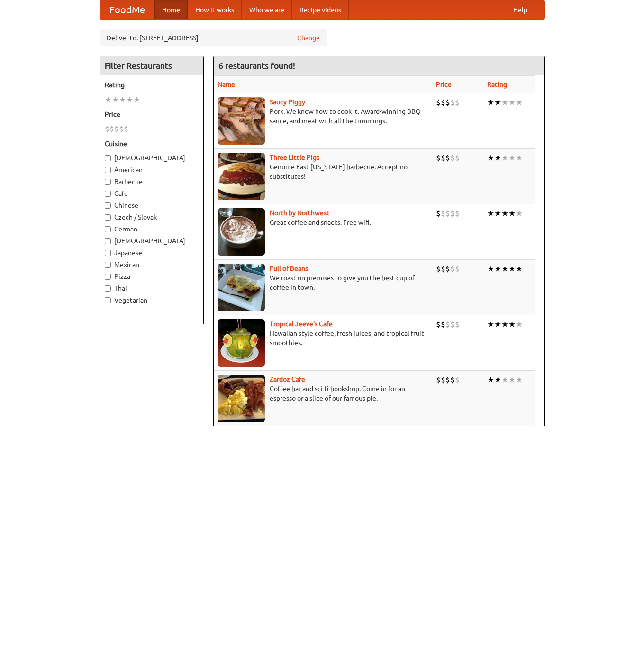  I want to click on input: German, so click(108, 229).